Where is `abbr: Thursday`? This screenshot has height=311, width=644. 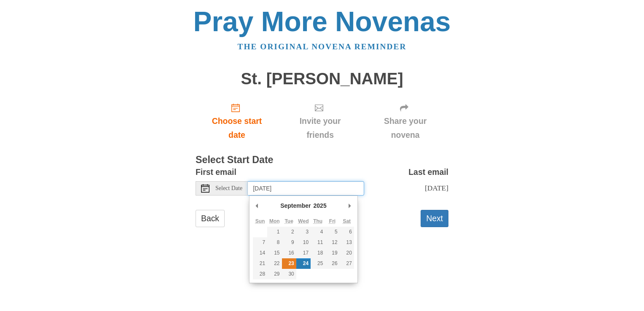 abbr: Thursday is located at coordinates (318, 221).